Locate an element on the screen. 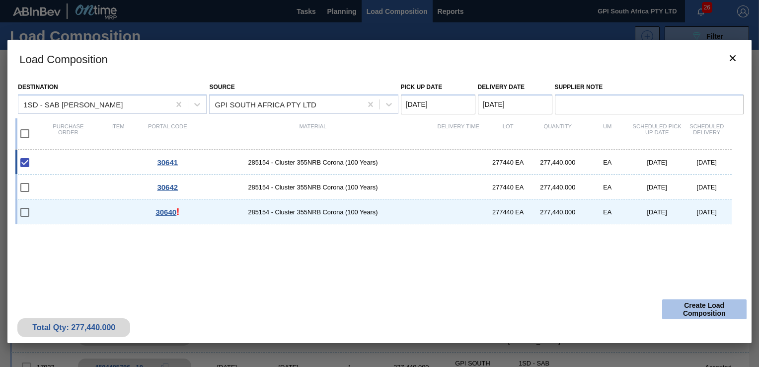  div: Portal code is located at coordinates (167, 134).